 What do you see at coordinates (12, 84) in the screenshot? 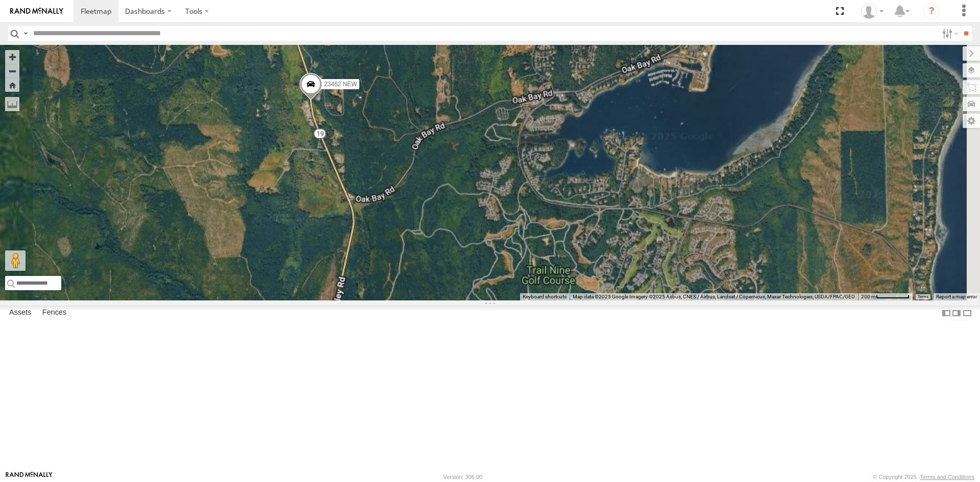
I see `button: Zoom Home` at bounding box center [12, 84].